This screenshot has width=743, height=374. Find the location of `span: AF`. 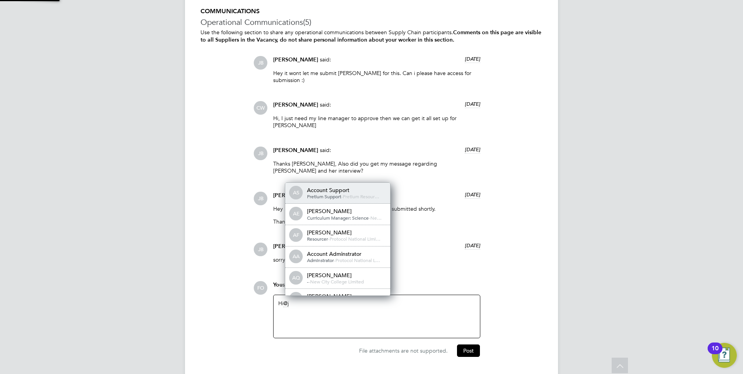

span: AF is located at coordinates (296, 235).